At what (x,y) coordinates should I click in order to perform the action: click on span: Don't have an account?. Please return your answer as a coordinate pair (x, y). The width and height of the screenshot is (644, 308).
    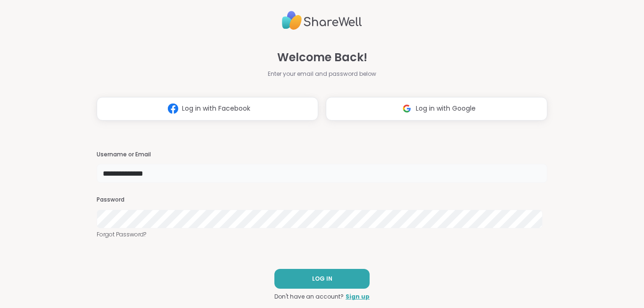
    Looking at the image, I should click on (309, 297).